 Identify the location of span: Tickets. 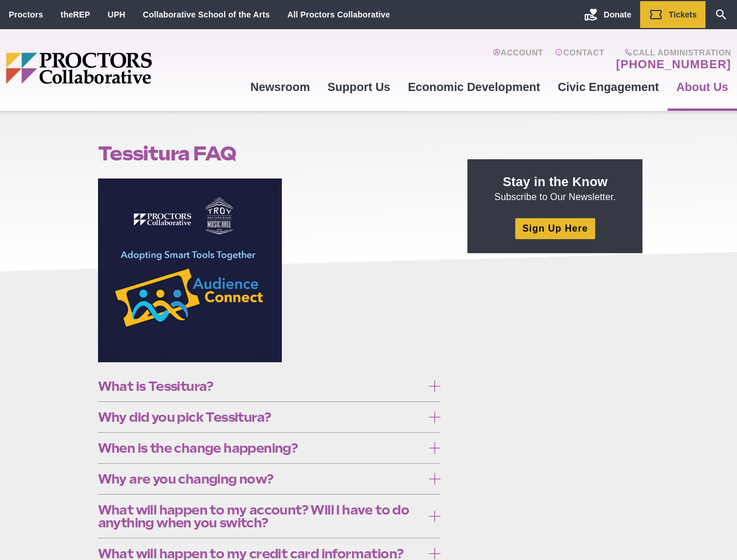
(683, 15).